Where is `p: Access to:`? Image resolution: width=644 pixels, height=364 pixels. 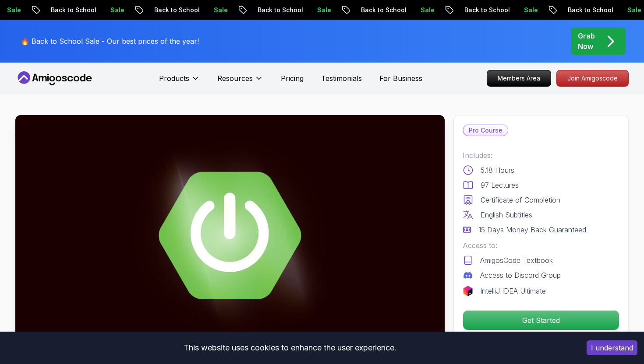 p: Access to: is located at coordinates (541, 246).